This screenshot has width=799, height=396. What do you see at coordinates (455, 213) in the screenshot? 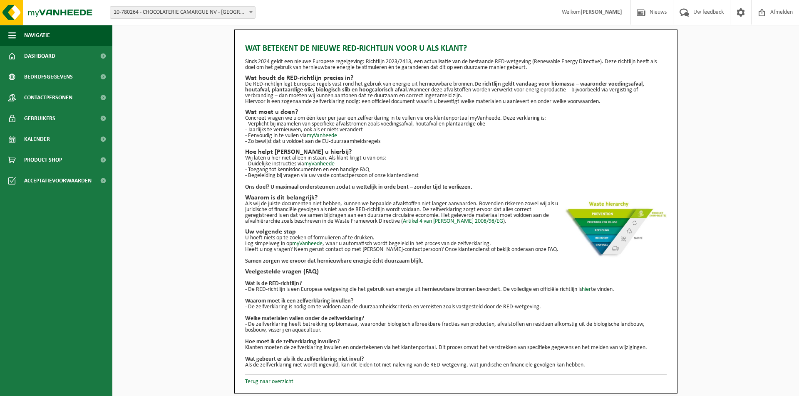
I see `p: Als wij de juiste documenten niet hebben, kunnen we bepaalde afvalstoffen niet langer aanvaarden....` at bounding box center [455, 213].